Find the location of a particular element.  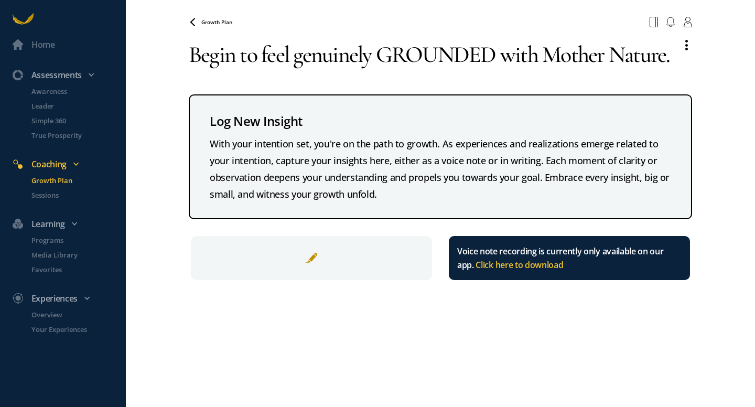

a: Favorites is located at coordinates (72, 270).